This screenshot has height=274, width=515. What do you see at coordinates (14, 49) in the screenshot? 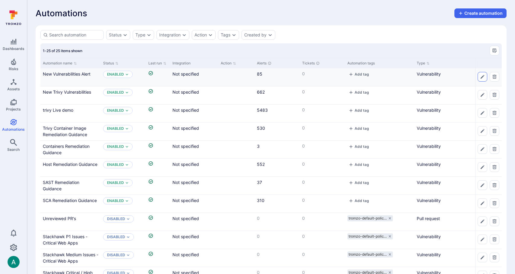
I see `span: Dashboards` at bounding box center [14, 49].